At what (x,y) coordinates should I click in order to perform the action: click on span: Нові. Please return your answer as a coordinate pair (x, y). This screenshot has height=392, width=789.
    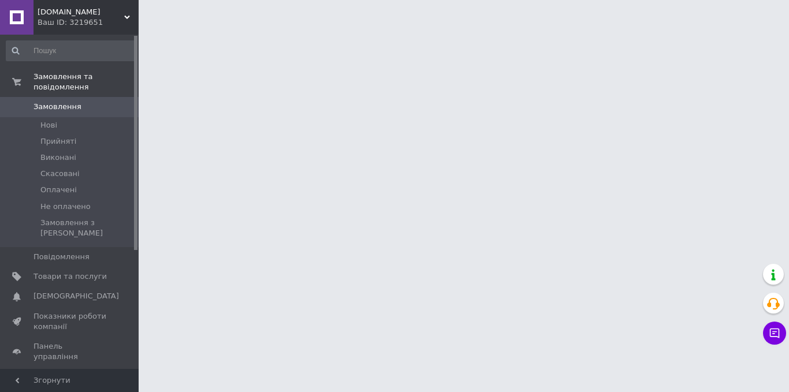
    Looking at the image, I should click on (49, 125).